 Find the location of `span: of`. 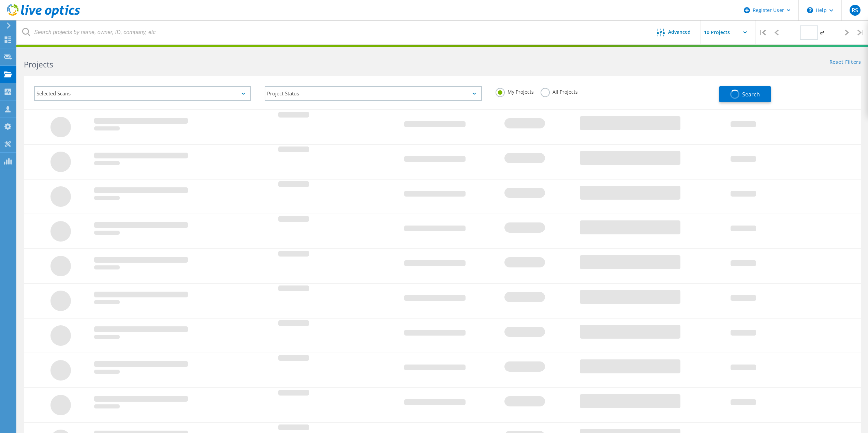

span: of is located at coordinates (821, 33).